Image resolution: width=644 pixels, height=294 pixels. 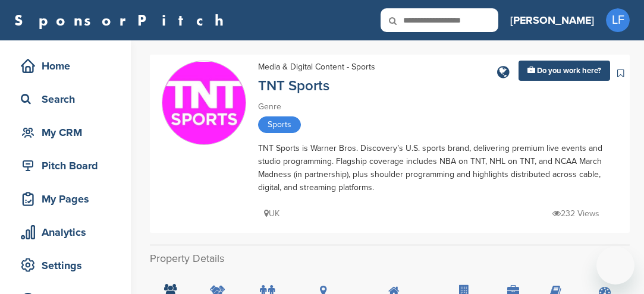 I want to click on div: Analytics, so click(x=68, y=232).